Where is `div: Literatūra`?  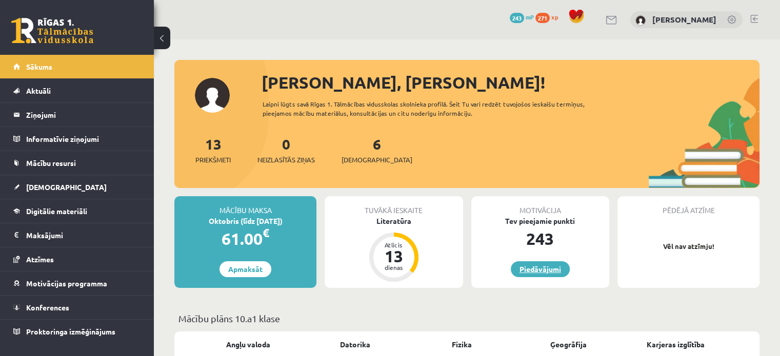 div: Literatūra is located at coordinates (393, 221).